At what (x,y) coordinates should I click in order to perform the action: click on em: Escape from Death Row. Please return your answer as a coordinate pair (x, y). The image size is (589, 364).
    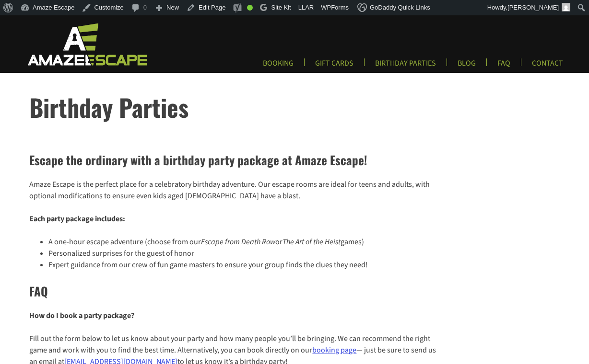
    Looking at the image, I should click on (238, 242).